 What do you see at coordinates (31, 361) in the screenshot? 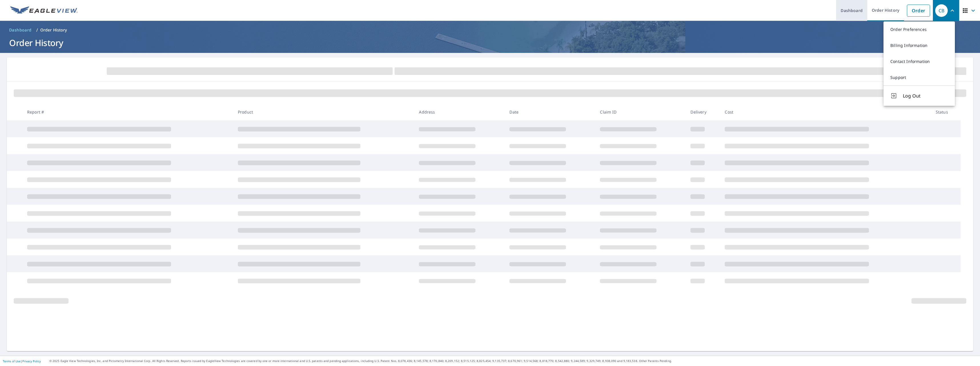
I see `a: Privacy Policy` at bounding box center [31, 361].